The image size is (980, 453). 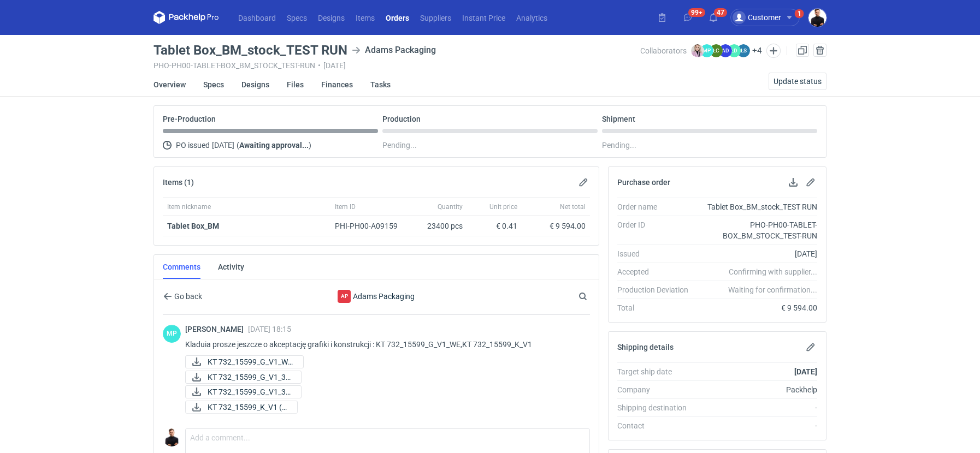 What do you see at coordinates (270, 145) in the screenshot?
I see `div: PO issued` at bounding box center [270, 145].